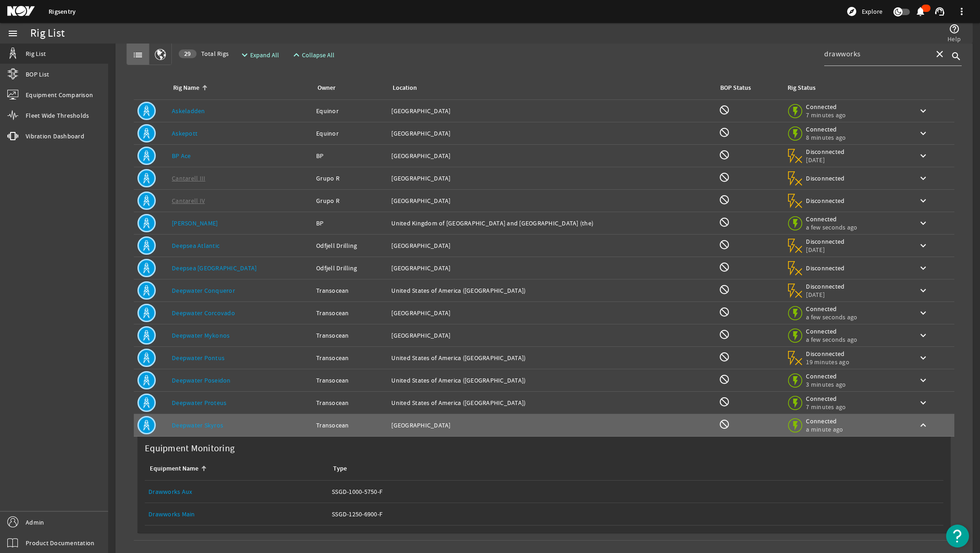  I want to click on mat-icon: menu, so click(13, 33).